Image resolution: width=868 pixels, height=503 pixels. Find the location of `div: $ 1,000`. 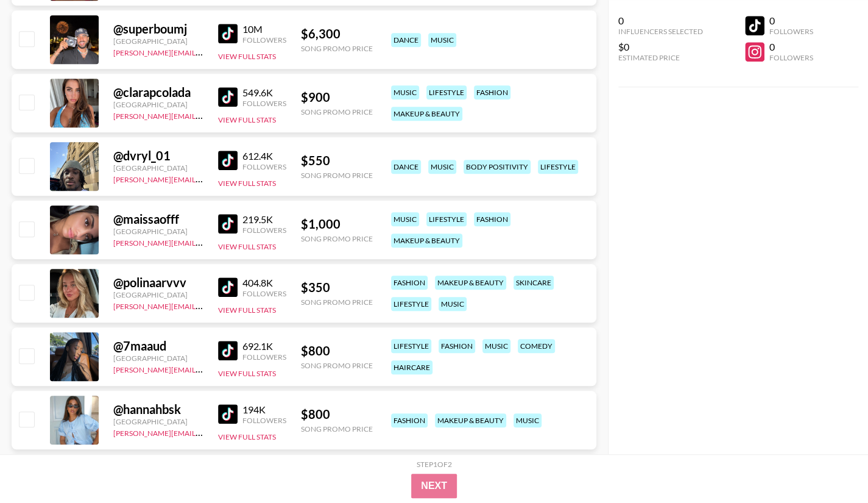

div: $ 1,000 is located at coordinates (337, 224).